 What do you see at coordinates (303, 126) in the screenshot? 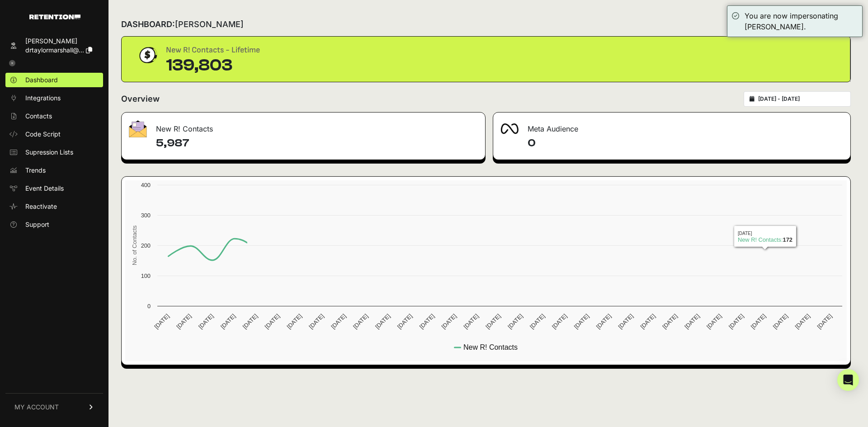
I see `div: New R! Contacts` at bounding box center [303, 126].